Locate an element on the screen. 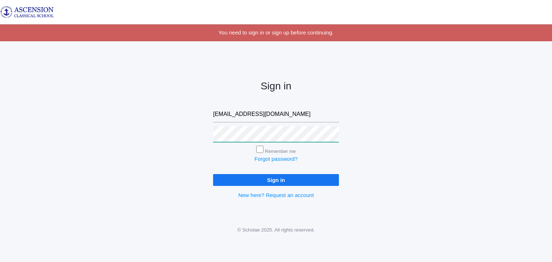 This screenshot has height=262, width=552. input: Sign in is located at coordinates (276, 180).